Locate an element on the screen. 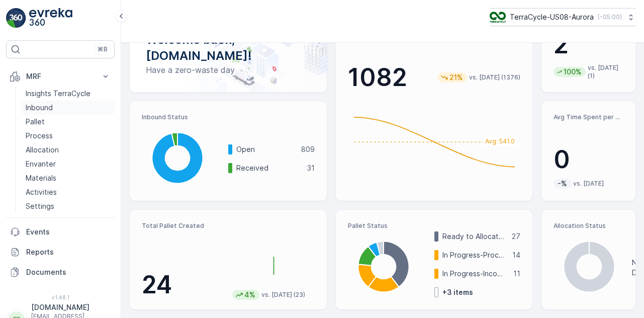 Image resolution: width=644 pixels, height=318 pixels. p: TerraCycle-US08-Aurora is located at coordinates (551, 17).